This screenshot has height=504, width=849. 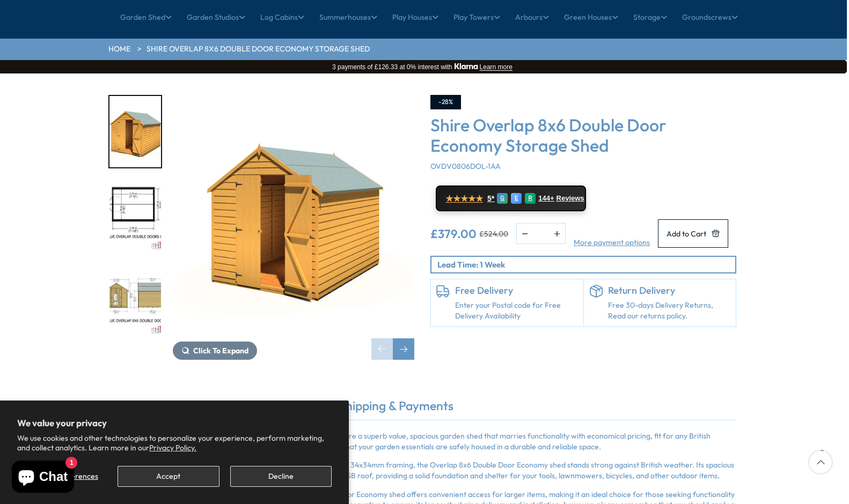 I want to click on del: £524.00, so click(x=493, y=233).